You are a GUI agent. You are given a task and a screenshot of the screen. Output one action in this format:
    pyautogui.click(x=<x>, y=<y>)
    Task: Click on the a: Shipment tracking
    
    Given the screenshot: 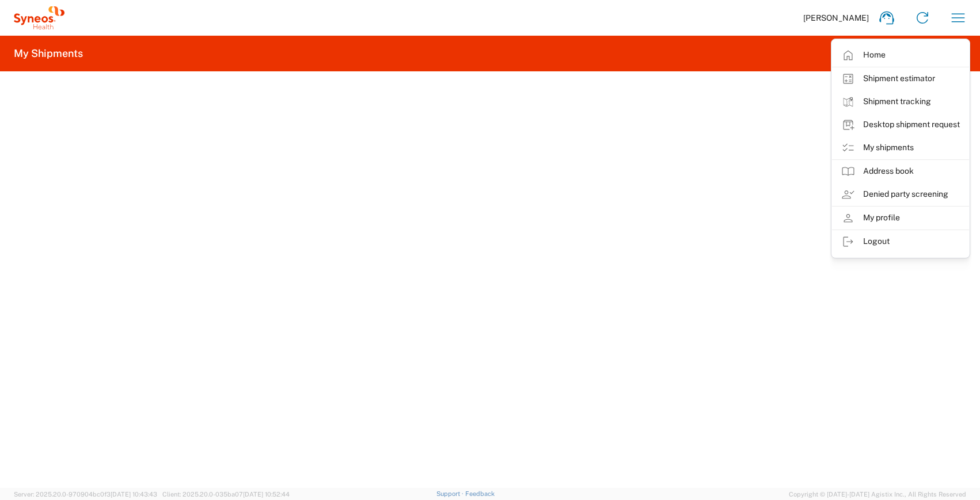 What is the action you would take?
    pyautogui.click(x=900, y=102)
    